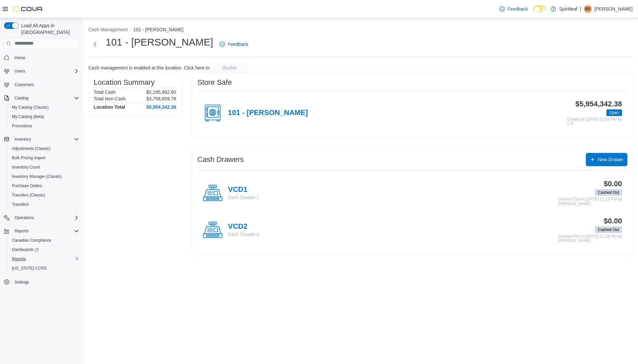 Image resolution: width=638 pixels, height=364 pixels. What do you see at coordinates (533, 12) in the screenshot?
I see `span: Dark Mode` at bounding box center [533, 12].